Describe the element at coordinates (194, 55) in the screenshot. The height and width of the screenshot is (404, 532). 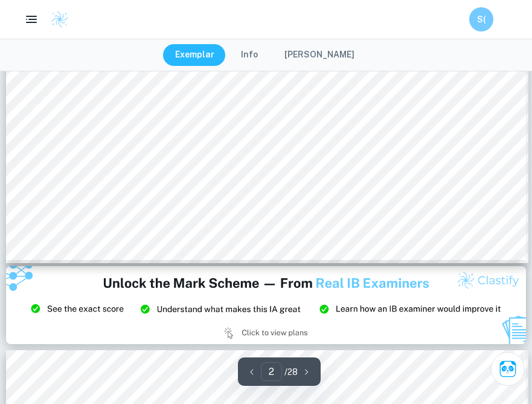
I see `button: Exemplar` at that location.